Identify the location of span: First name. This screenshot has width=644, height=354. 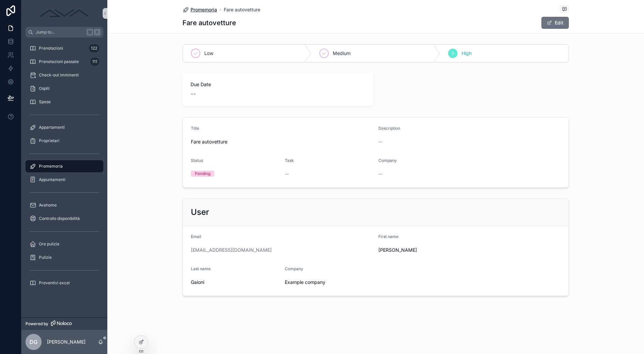
(388, 236).